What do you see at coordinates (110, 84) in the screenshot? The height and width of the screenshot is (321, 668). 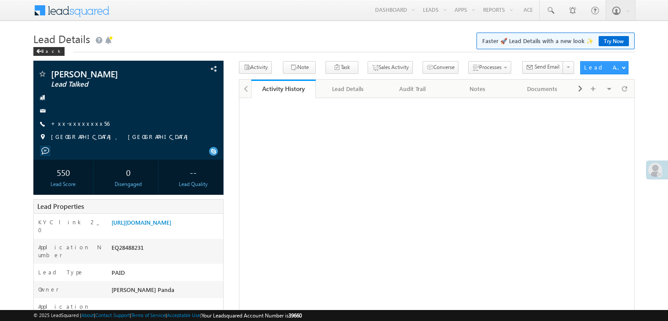 I see `span: Lead Talked` at bounding box center [110, 84].